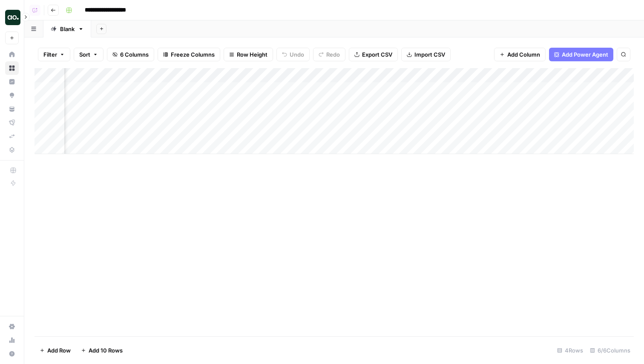 This screenshot has width=644, height=364. I want to click on span: Import CSV, so click(430, 54).